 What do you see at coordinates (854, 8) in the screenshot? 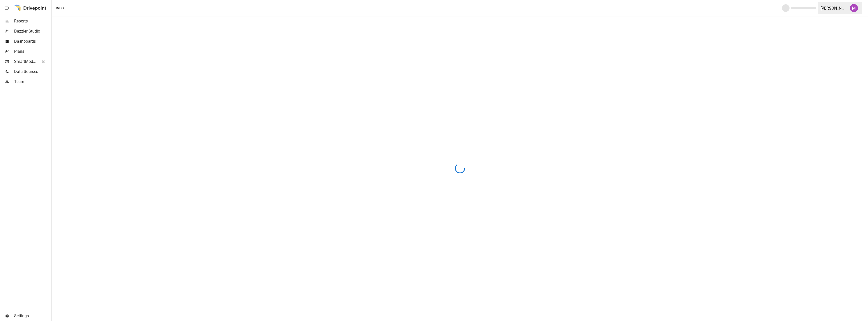
I see `button: Umer Muhammed` at bounding box center [854, 8].